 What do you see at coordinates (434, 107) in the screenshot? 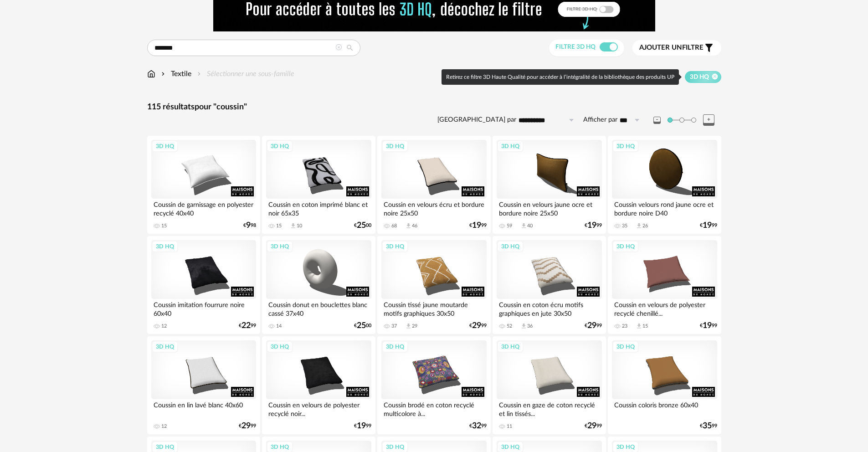
I see `div: 115 résultats` at bounding box center [434, 107].